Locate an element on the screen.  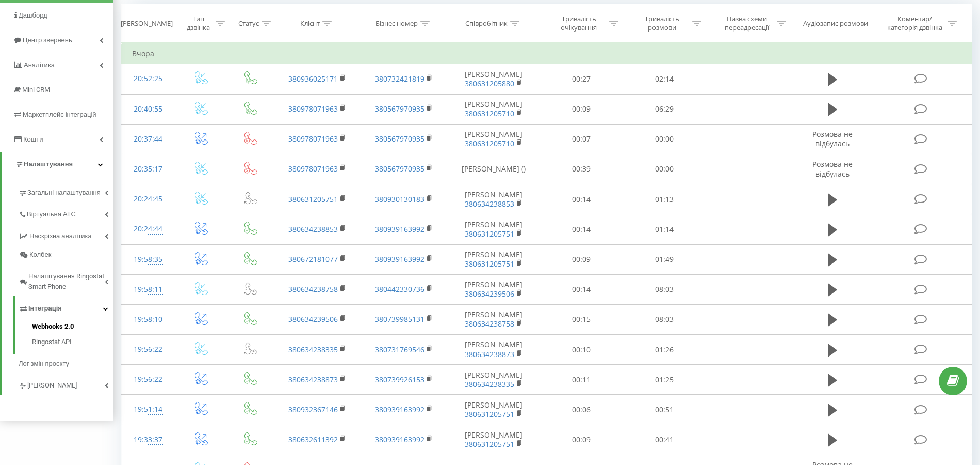
a: 380442330736 is located at coordinates (400, 288).